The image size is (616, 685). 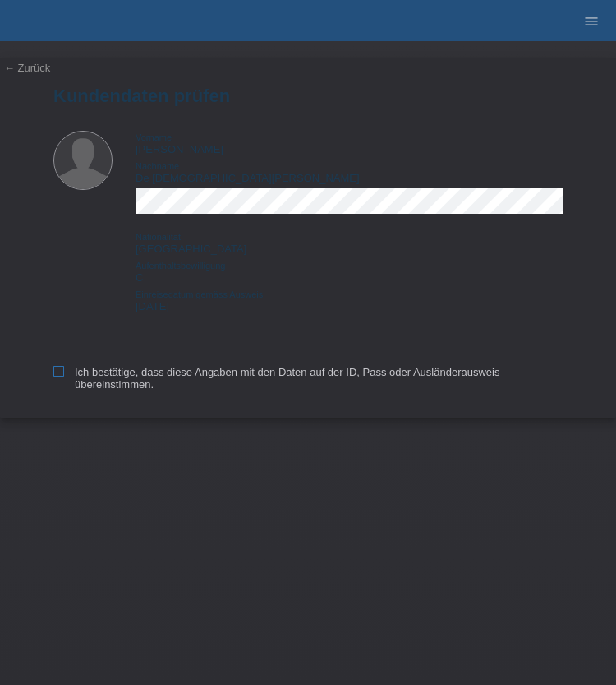 What do you see at coordinates (591, 21) in the screenshot?
I see `i: menu` at bounding box center [591, 21].